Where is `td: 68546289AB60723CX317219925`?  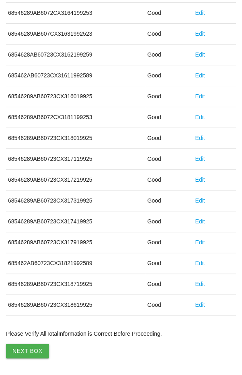
td: 68546289AB60723CX317219925 is located at coordinates (75, 180).